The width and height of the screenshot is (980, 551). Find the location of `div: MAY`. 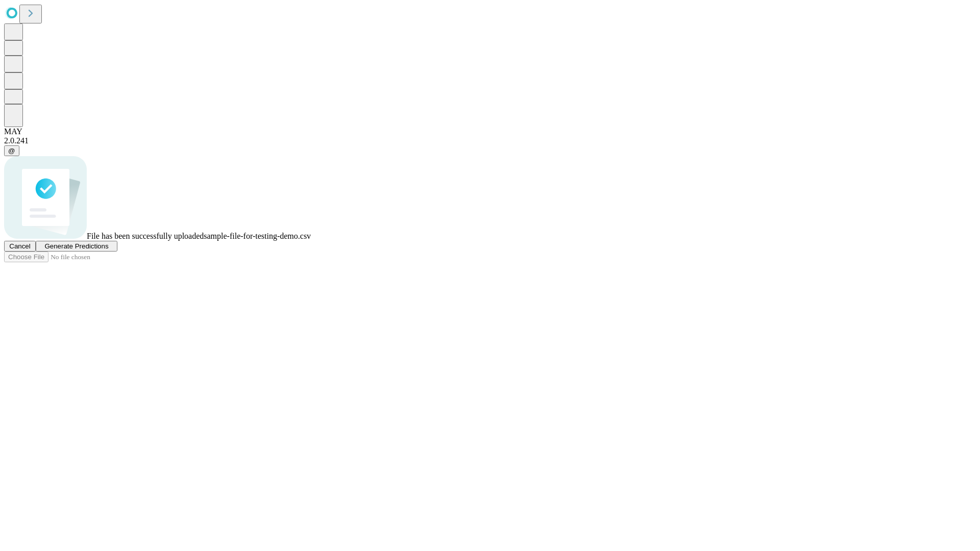

div: MAY is located at coordinates (490, 132).